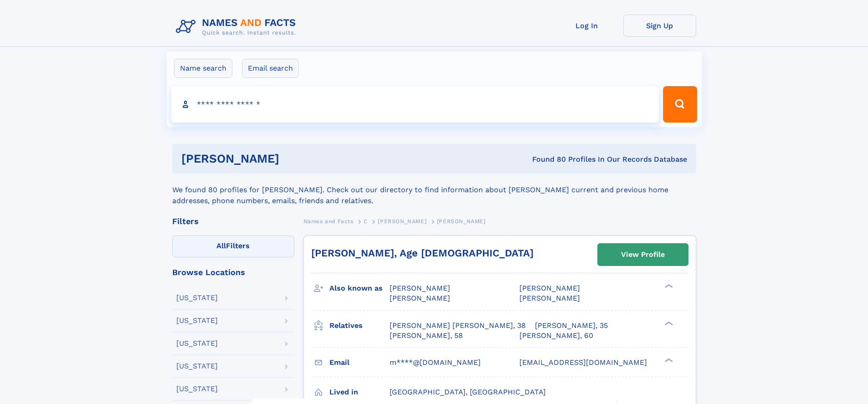  What do you see at coordinates (680, 104) in the screenshot?
I see `button: Search Button` at bounding box center [680, 104].